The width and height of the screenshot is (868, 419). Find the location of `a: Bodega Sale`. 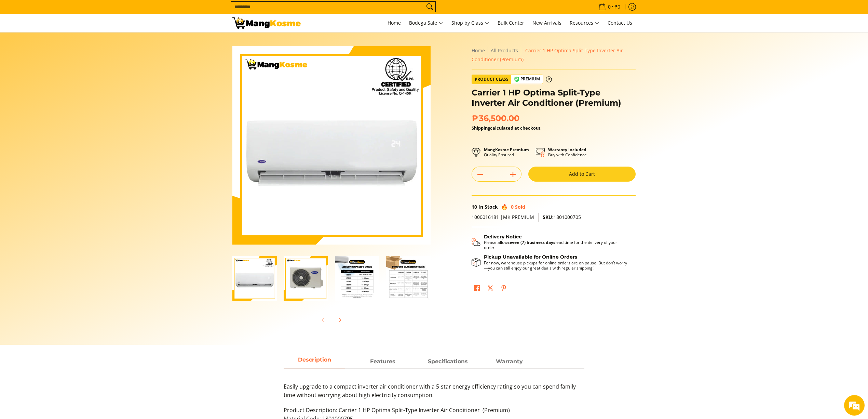

a: Bodega Sale is located at coordinates (426, 23).